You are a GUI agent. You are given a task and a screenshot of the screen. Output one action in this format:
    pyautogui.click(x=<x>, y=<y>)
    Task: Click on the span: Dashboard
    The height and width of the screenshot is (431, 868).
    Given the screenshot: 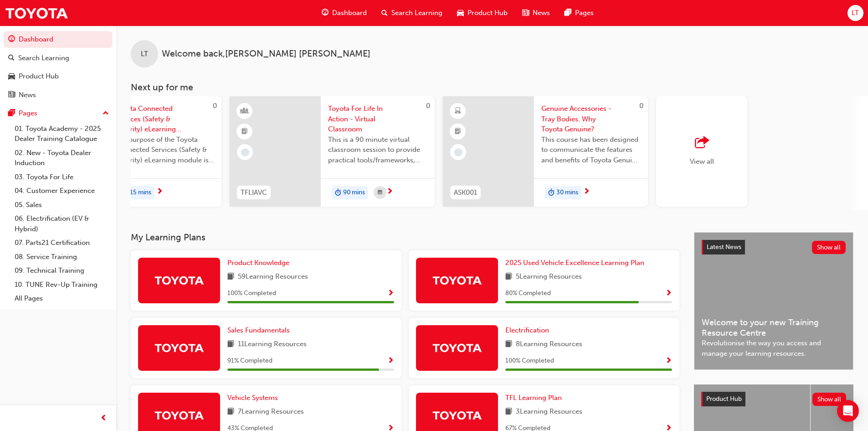 What is the action you would take?
    pyautogui.click(x=349, y=13)
    